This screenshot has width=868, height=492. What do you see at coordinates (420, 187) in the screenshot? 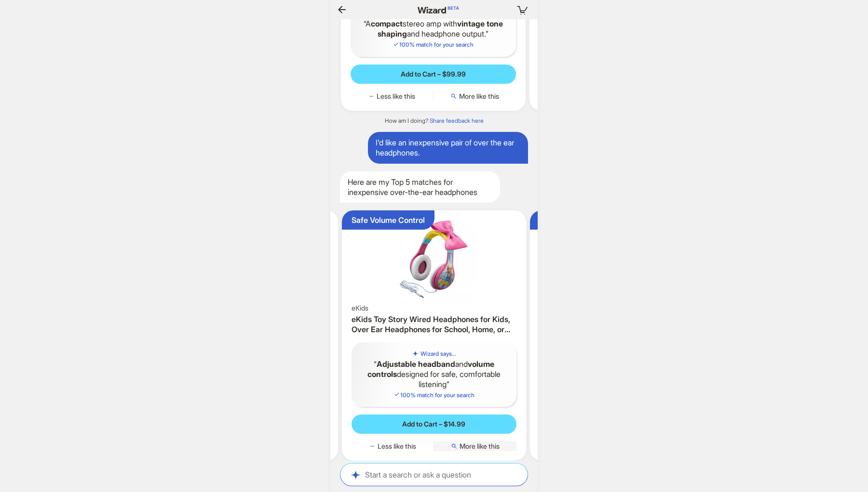
I see `div: Here are my Top 5 matches for inexpensive over-the-ear headphones` at bounding box center [420, 187].